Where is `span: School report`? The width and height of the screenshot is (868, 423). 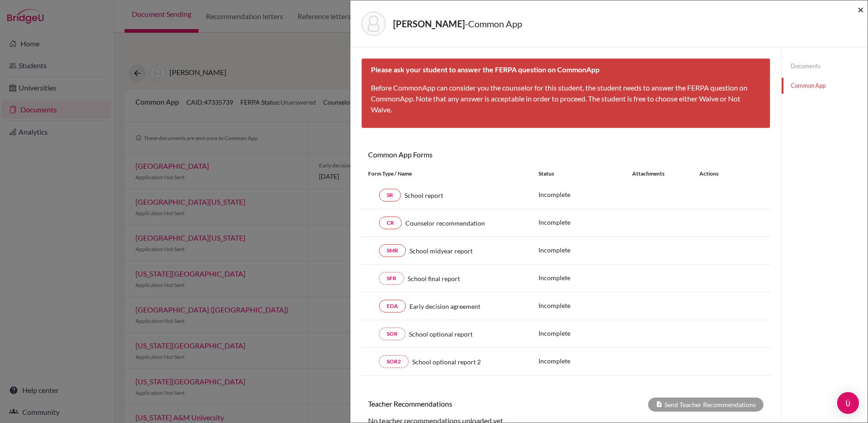
span: School report is located at coordinates (424, 195).